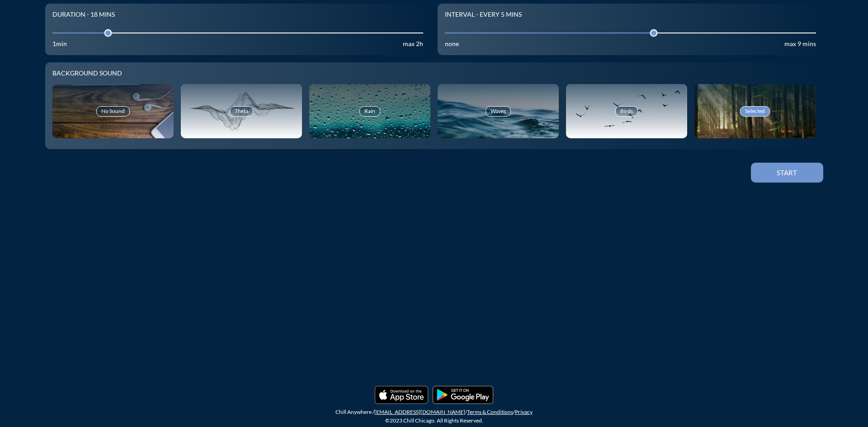 The width and height of the screenshot is (868, 427). I want to click on div: Background sound, so click(434, 73).